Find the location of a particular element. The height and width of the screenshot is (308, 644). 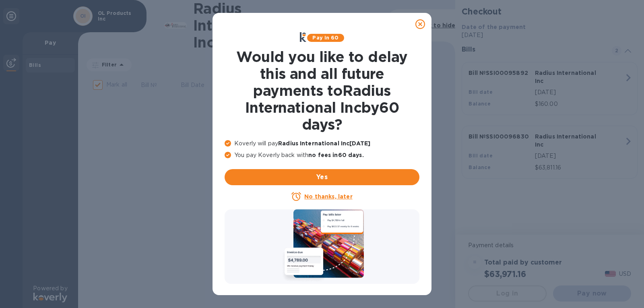

b: Pay in 60 is located at coordinates (325, 37).